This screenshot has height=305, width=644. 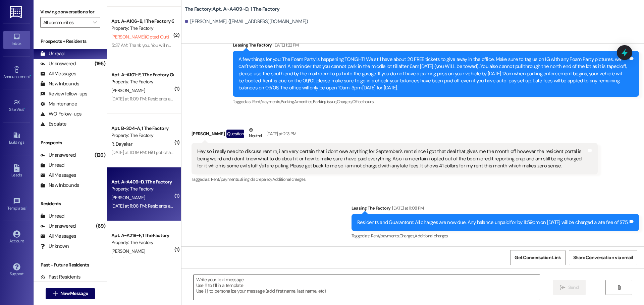 I want to click on button: Get Conversation Link, so click(x=538, y=257).